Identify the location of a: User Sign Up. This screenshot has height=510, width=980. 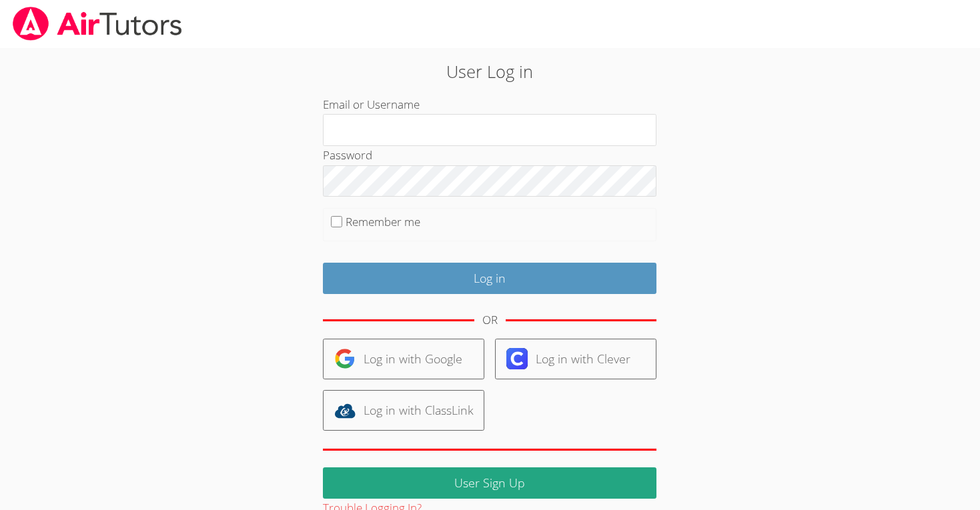
(490, 483).